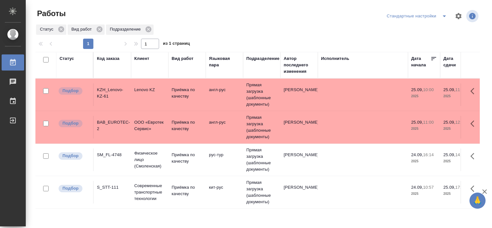 This screenshot has width=492, height=228. I want to click on p: 16:14, so click(428, 154).